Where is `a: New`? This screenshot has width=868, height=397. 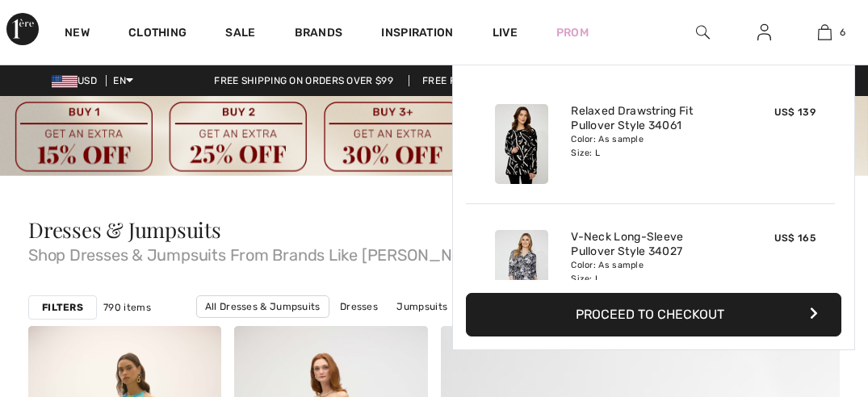
a: New is located at coordinates (77, 34).